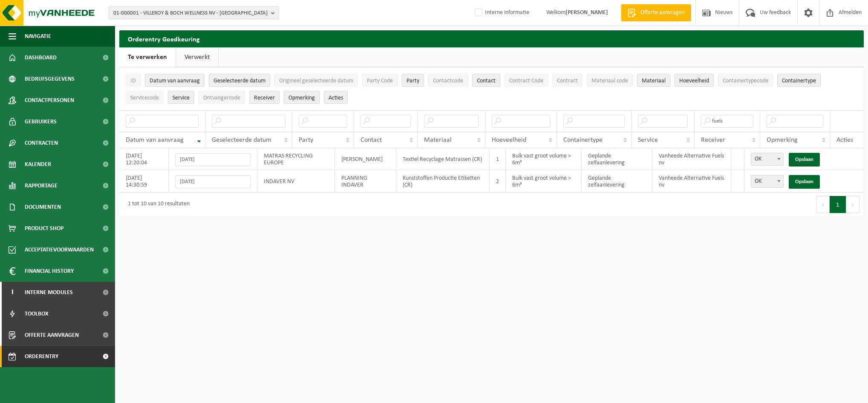 The height and width of the screenshot is (403, 868). What do you see at coordinates (654, 80) in the screenshot?
I see `button: MateriaalMateriaal: Activate to sort` at bounding box center [654, 80].